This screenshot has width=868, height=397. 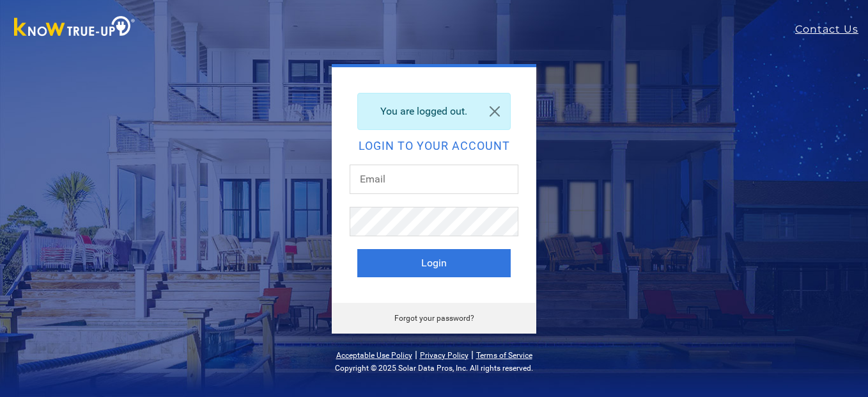 What do you see at coordinates (374, 355) in the screenshot?
I see `a: Acceptable Use Policy` at bounding box center [374, 355].